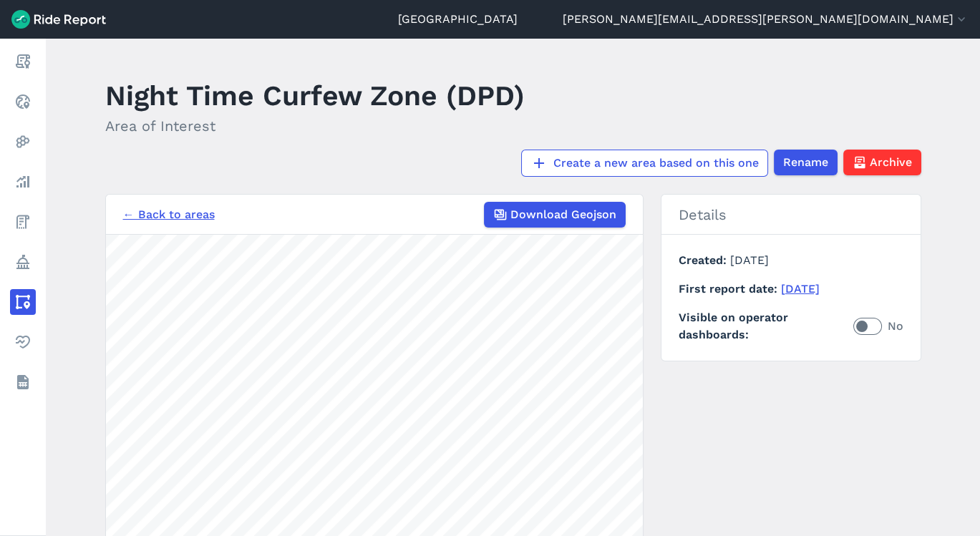 The image size is (980, 536). What do you see at coordinates (315, 126) in the screenshot?
I see `h2: Area of Interest` at bounding box center [315, 126].